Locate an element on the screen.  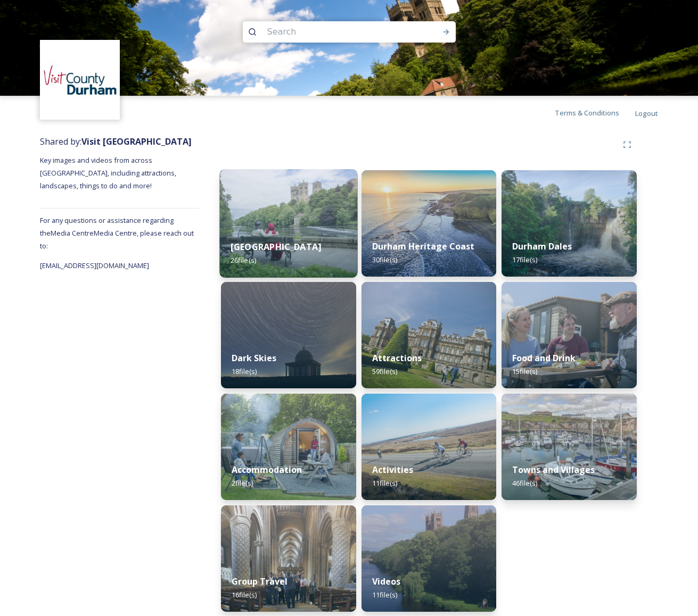
img: Visit_County_Durham_20240612_Critical_Tortoise_West_Hall_Glamping_01.jpg is located at coordinates (289, 447).